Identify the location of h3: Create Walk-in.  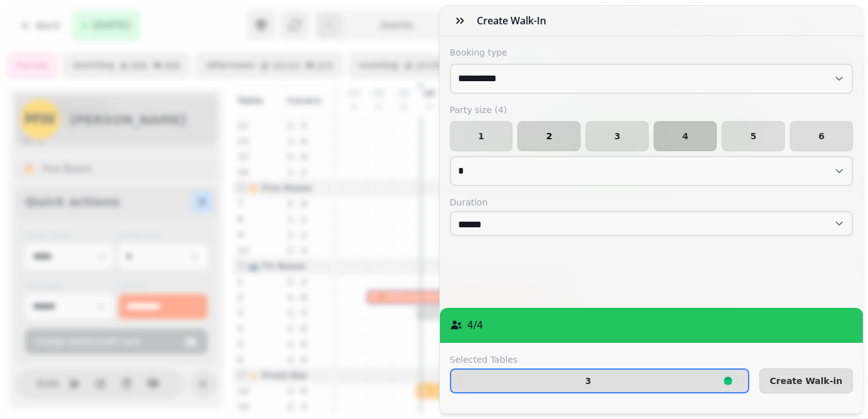
(514, 21).